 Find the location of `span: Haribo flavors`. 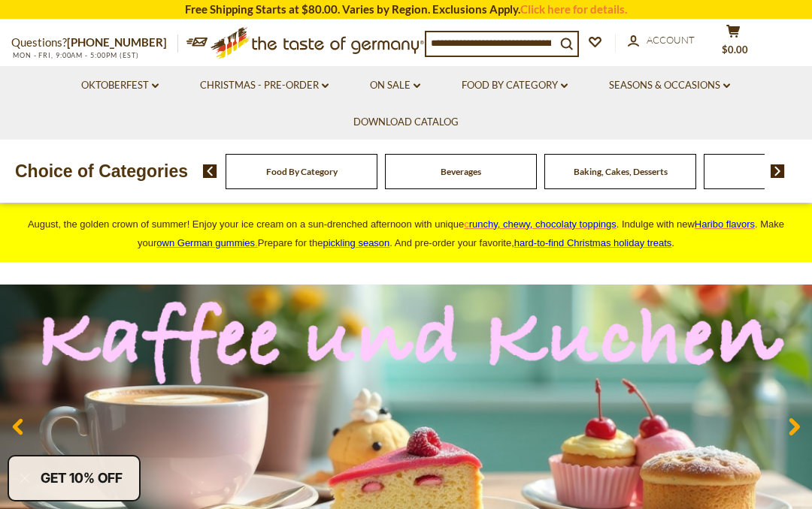

span: Haribo flavors is located at coordinates (725, 224).